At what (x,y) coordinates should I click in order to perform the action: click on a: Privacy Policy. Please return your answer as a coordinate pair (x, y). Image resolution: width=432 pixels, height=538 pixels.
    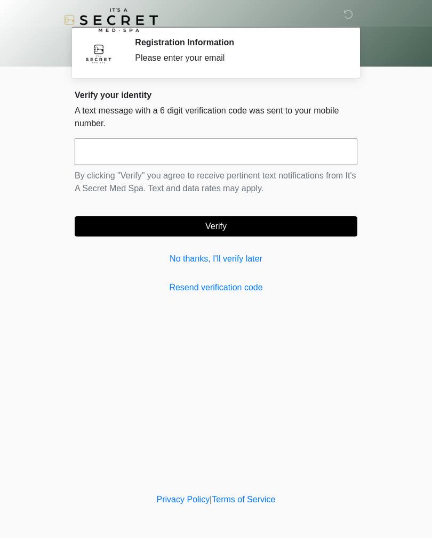
    Looking at the image, I should click on (183, 499).